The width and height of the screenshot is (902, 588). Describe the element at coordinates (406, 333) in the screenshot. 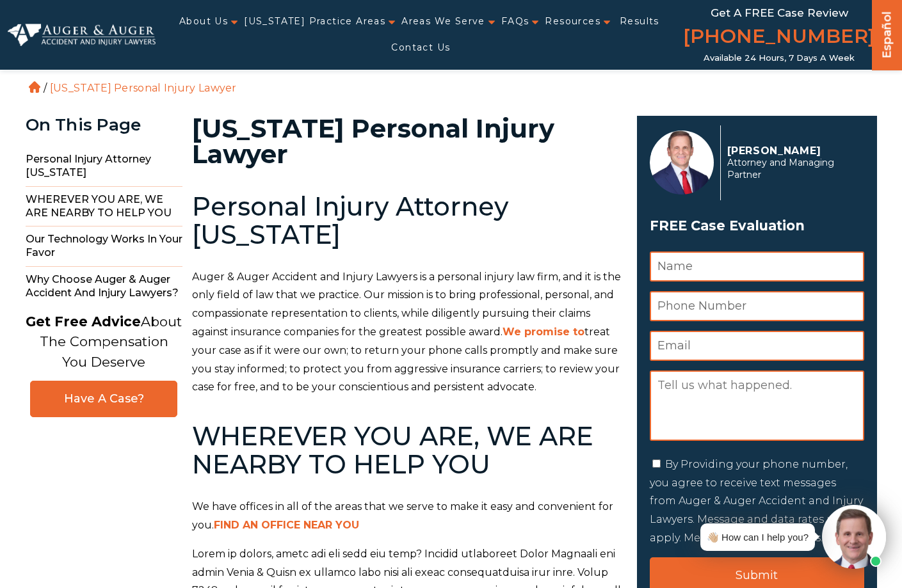

I see `p: Auger & Auger Accident and Injury Lawyers is a personal injury law firm, and it is the only field...` at that location.